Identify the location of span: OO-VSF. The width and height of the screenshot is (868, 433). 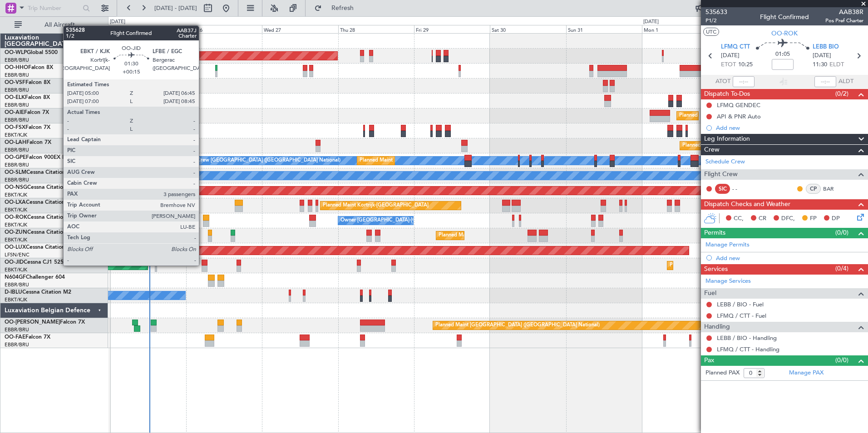
(15, 83).